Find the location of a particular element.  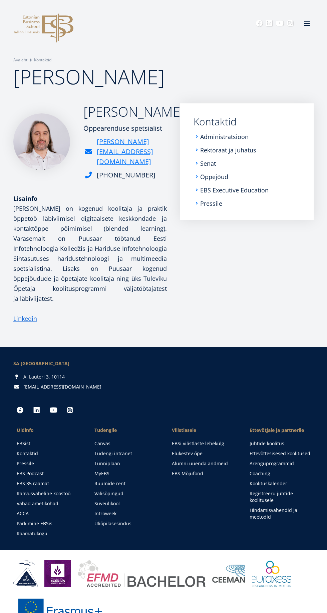

a: EURAXESS is located at coordinates (271, 574).